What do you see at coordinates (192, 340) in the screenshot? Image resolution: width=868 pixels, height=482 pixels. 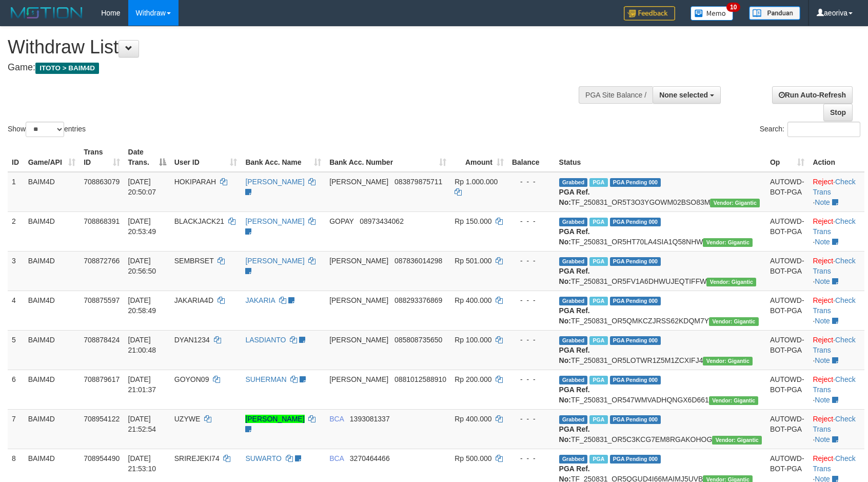 I see `span: DYAN1234` at bounding box center [192, 340].